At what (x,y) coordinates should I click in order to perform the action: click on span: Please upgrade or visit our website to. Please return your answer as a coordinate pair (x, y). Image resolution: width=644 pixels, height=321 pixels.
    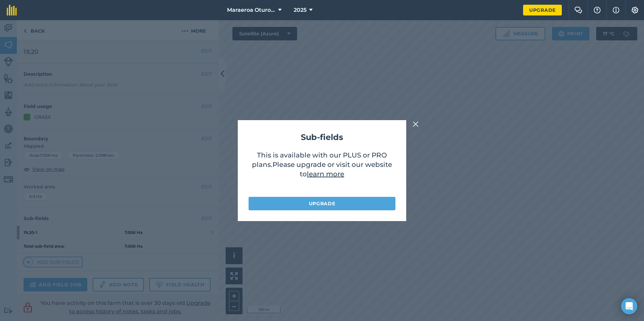
    Looking at the image, I should click on (332, 170).